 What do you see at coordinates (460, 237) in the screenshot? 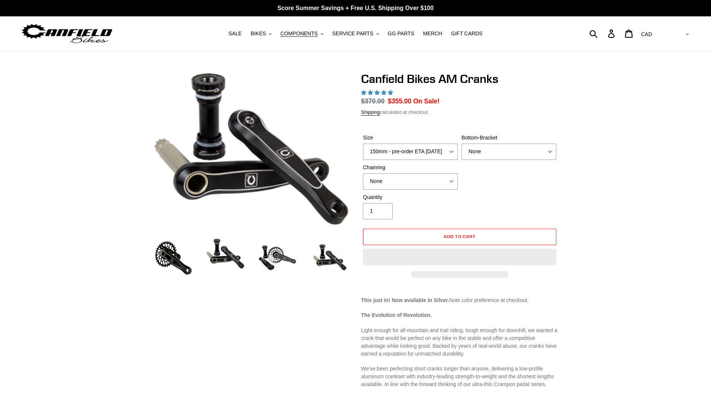
I see `button: Add to cart` at bounding box center [460, 237].